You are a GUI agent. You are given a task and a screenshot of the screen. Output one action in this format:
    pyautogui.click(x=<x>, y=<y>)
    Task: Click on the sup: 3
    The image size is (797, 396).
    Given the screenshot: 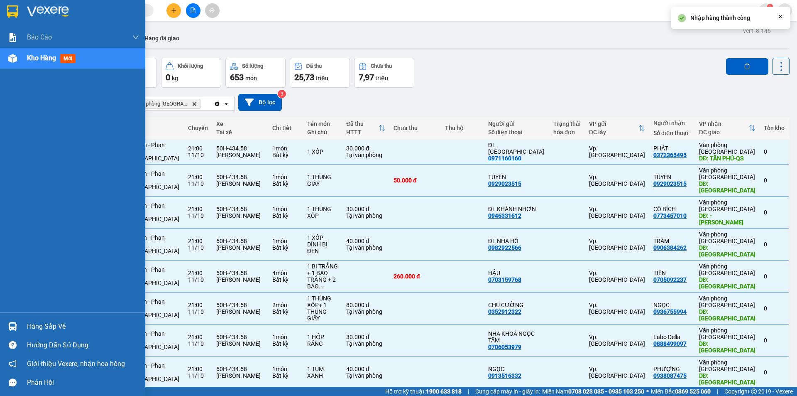 What is the action you would take?
    pyautogui.click(x=282, y=94)
    